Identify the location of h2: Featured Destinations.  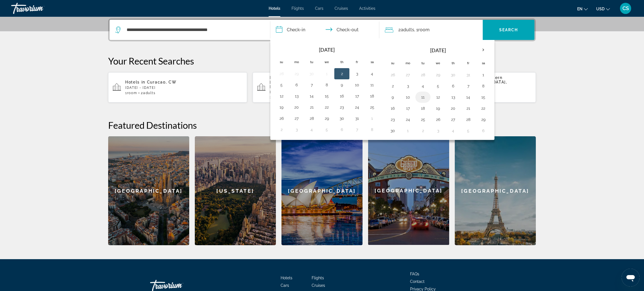
(322, 125).